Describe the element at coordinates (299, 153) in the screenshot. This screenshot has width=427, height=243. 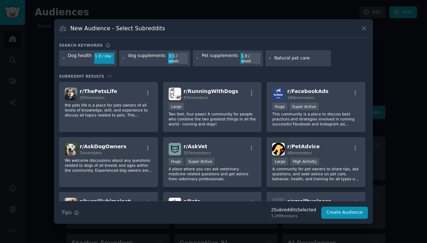
I see `span: 48k members` at that location.